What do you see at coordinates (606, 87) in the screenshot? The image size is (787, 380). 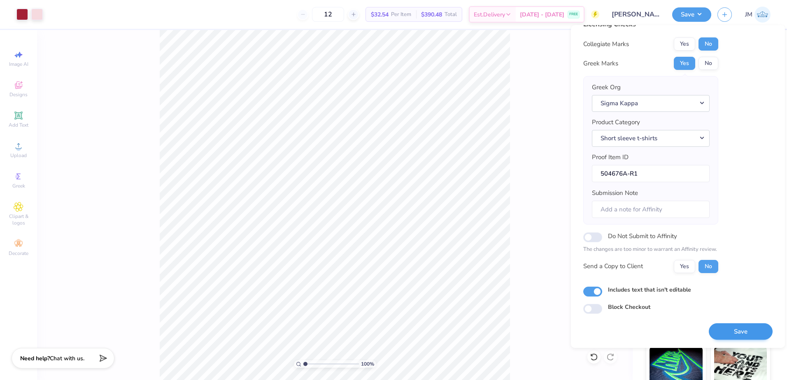 I see `label: Greek Org` at bounding box center [606, 87].